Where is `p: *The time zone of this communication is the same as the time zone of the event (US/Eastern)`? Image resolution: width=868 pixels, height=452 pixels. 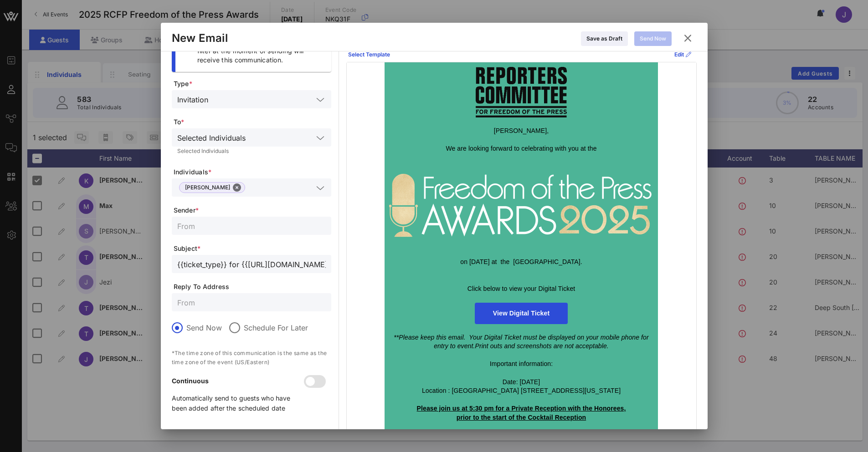 p: *The time zone of this communication is the same as the time zone of the event (US/Eastern) is located at coordinates (251, 358).